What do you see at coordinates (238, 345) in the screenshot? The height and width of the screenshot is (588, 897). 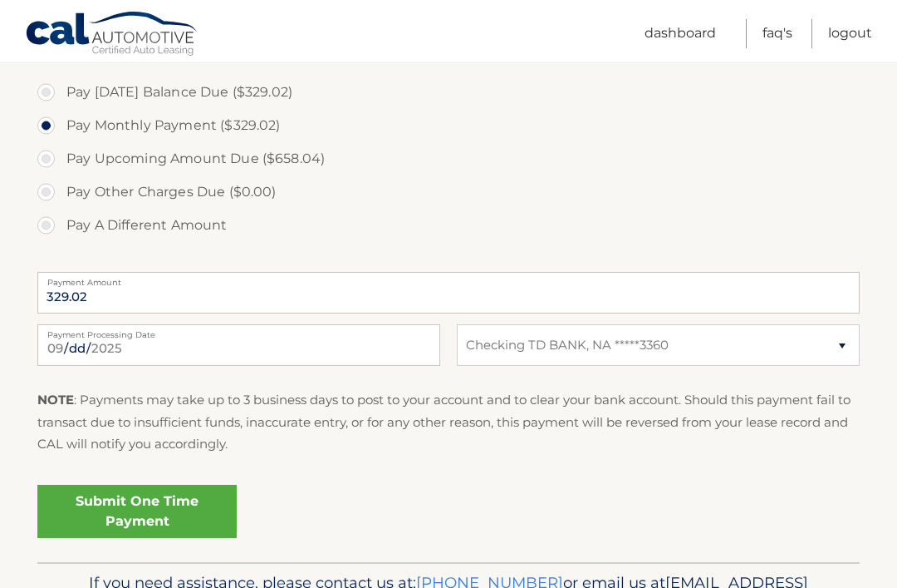 I see `input: Payment Date` at bounding box center [238, 345].